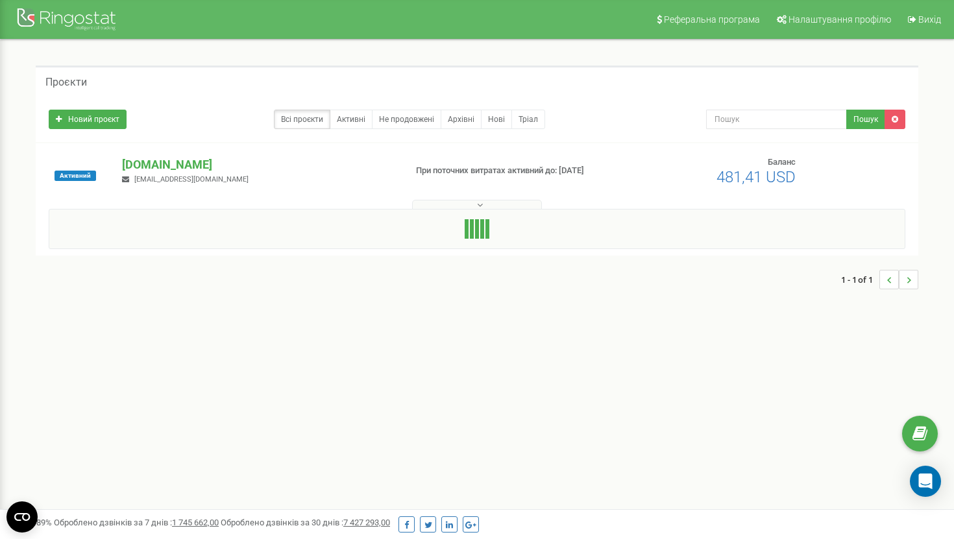 This screenshot has height=539, width=954. What do you see at coordinates (866, 119) in the screenshot?
I see `button: Пошук` at bounding box center [866, 119].